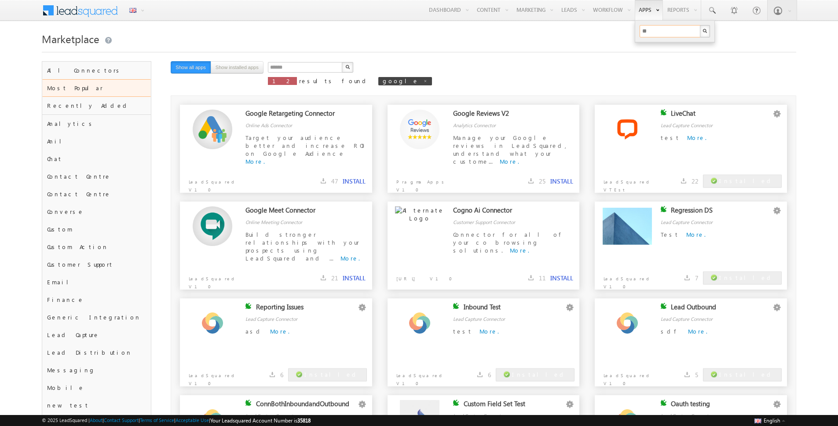  What do you see at coordinates (670, 331) in the screenshot?
I see `span: sdf` at bounding box center [670, 331].